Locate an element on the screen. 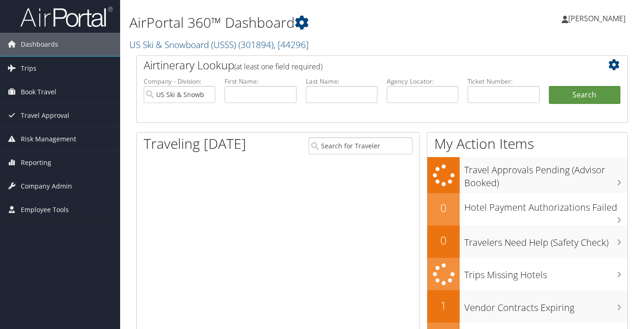 The width and height of the screenshot is (644, 329). span: Company Admin is located at coordinates (46, 186).